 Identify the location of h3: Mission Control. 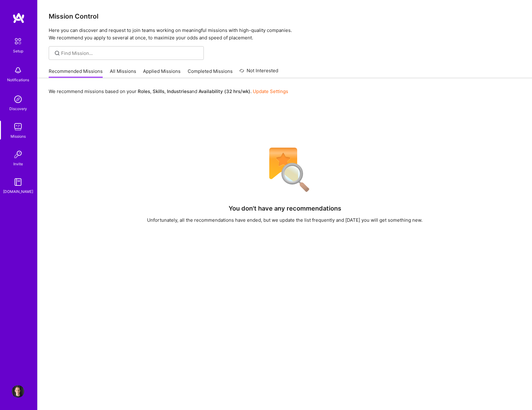
(285, 16).